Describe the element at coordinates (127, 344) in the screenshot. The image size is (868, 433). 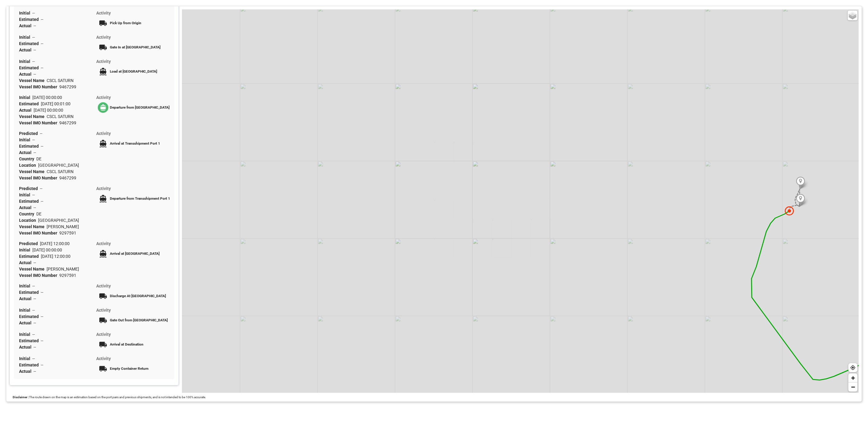
I see `span: Arrival at Destination` at that location.